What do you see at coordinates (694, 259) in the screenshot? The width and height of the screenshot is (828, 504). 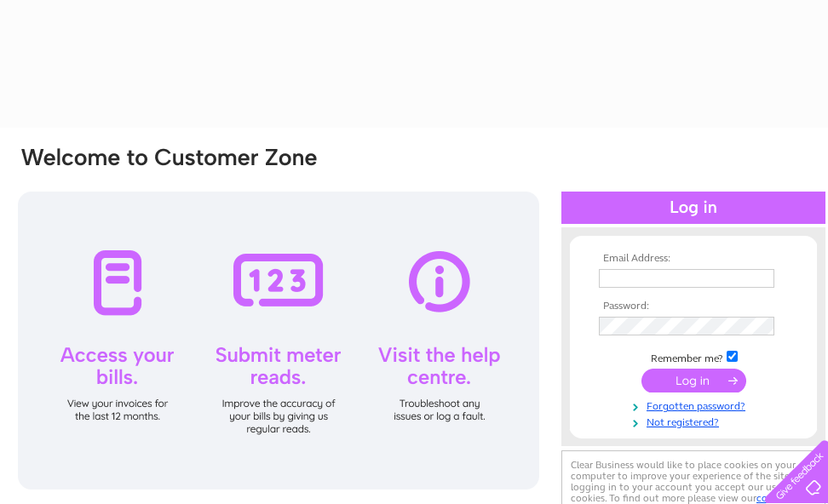 I see `th: Email Address:` at bounding box center [694, 259].